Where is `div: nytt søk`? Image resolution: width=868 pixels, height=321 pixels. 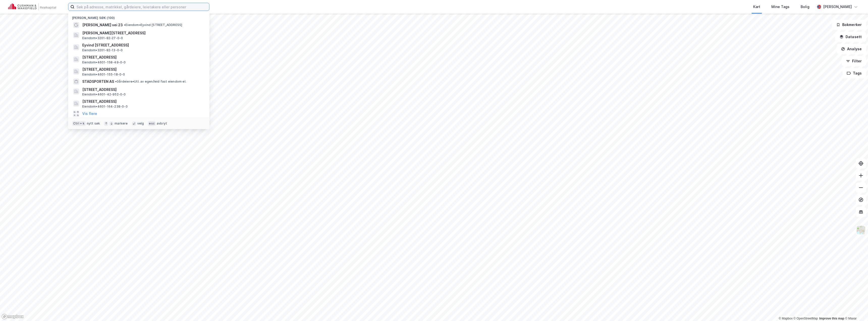 div: nytt søk is located at coordinates (94, 124).